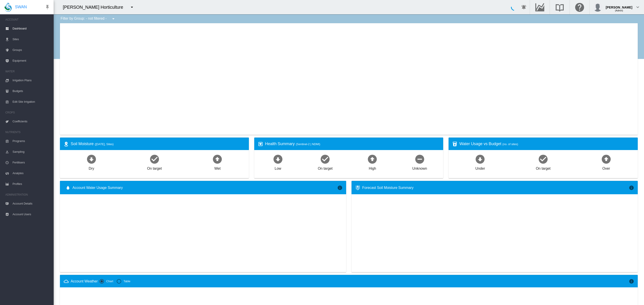 The image size is (644, 305). Describe the element at coordinates (619, 11) in the screenshot. I see `span: (Admin)` at that location.